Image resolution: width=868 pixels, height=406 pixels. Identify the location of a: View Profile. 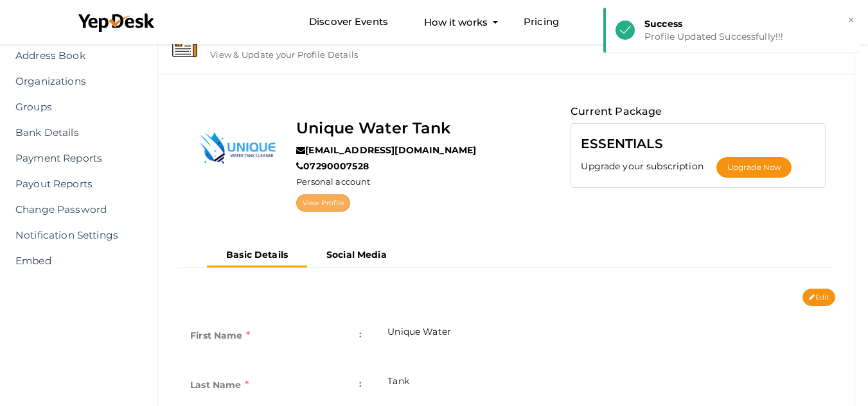
(323, 203).